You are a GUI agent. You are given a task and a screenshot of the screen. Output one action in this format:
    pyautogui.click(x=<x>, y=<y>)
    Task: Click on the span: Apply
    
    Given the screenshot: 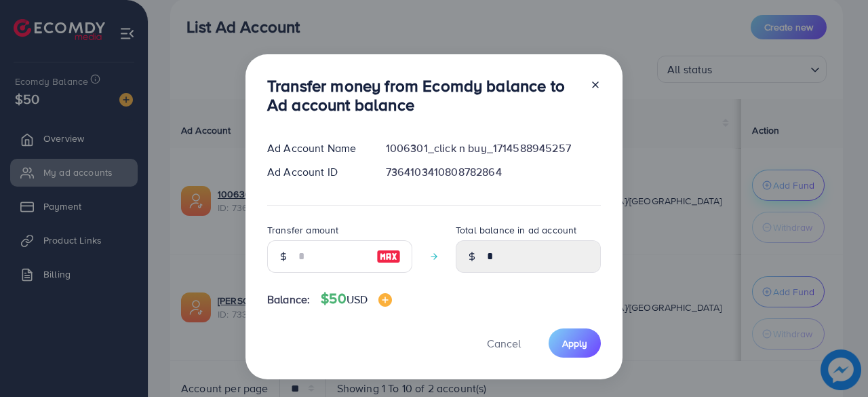 What is the action you would take?
    pyautogui.click(x=575, y=344)
    